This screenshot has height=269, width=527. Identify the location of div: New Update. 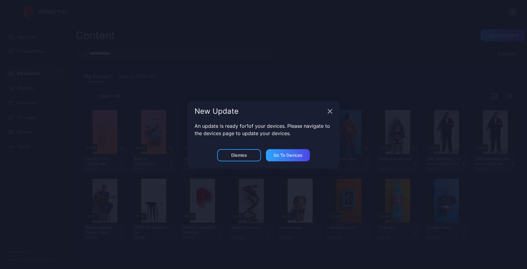
(260, 111).